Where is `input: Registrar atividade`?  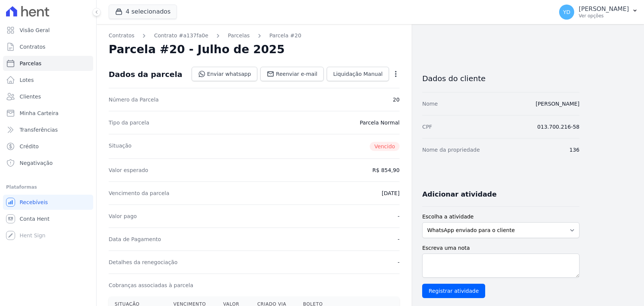
input: Registrar atividade is located at coordinates (453, 291).